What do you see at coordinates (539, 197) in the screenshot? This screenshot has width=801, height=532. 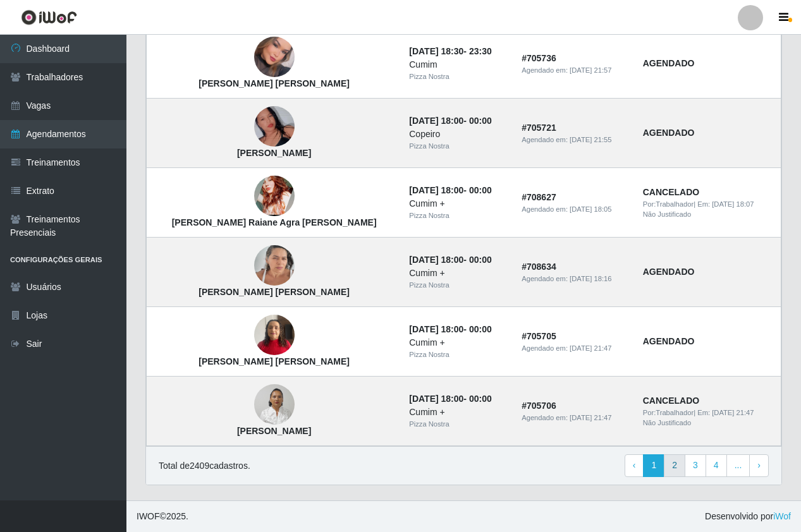 I see `strong: # 708627` at bounding box center [539, 197].